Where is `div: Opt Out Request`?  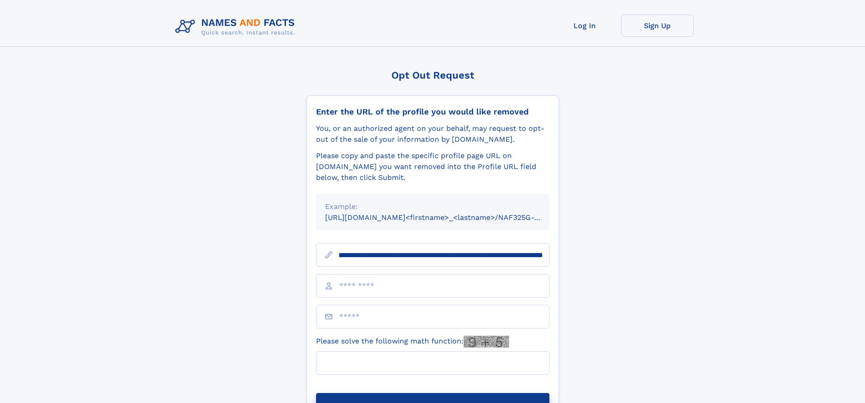
div: Opt Out Request is located at coordinates (432, 75).